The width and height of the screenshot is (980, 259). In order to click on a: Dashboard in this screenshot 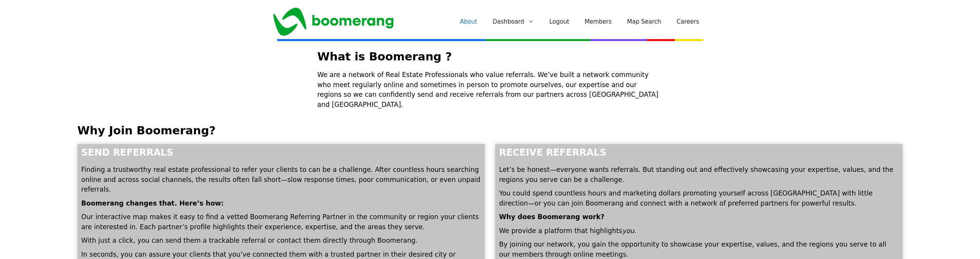, I will do `click(513, 22)`.